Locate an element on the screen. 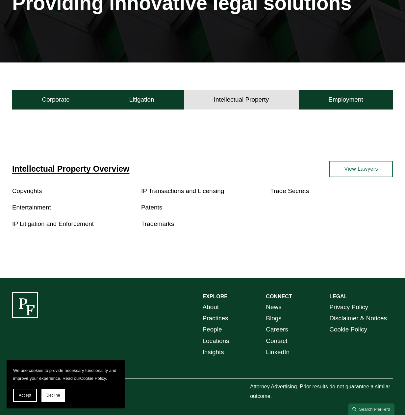 The height and width of the screenshot is (415, 405). a: Entertainment is located at coordinates (32, 207).